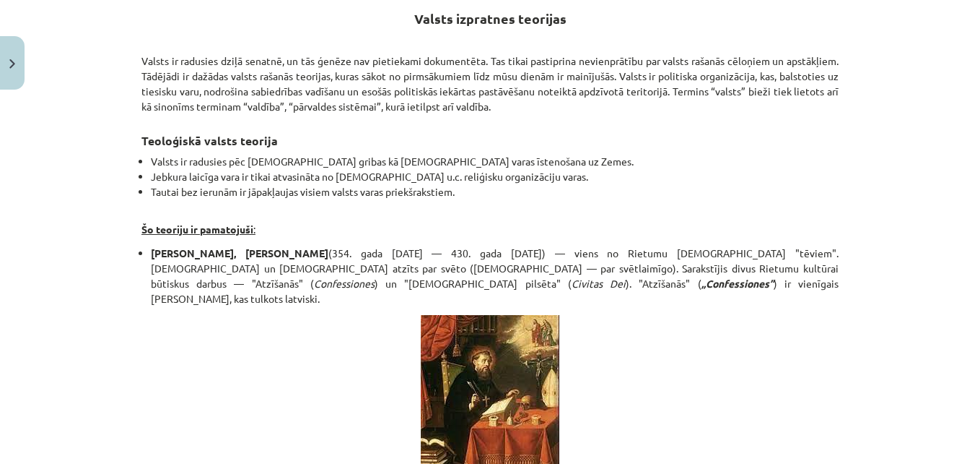  Describe the element at coordinates (197, 229) in the screenshot. I see `u: Šo teoriju ir pamatojuši` at that location.